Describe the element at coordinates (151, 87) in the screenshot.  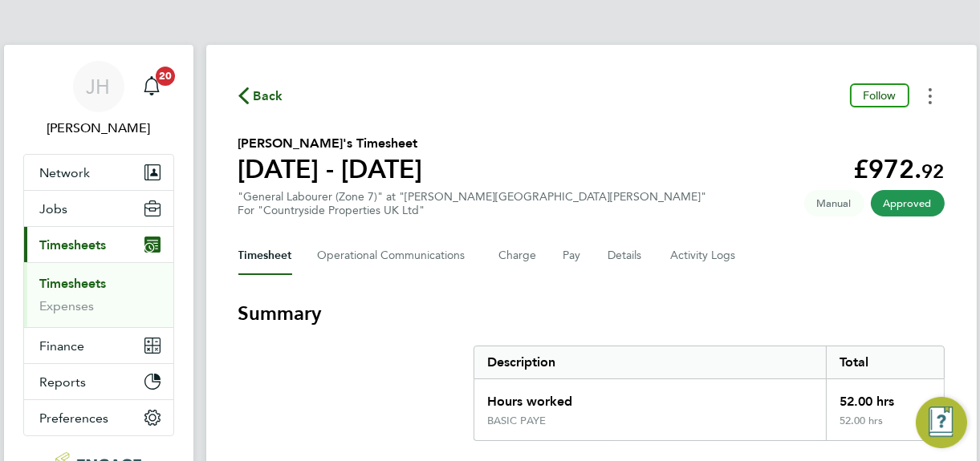
I see `a: 20` at that location.